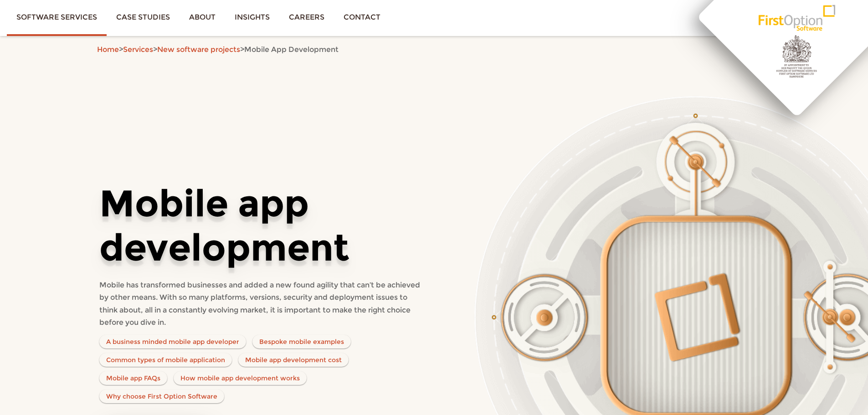  Describe the element at coordinates (291, 49) in the screenshot. I see `span: Mobile App Development` at that location.